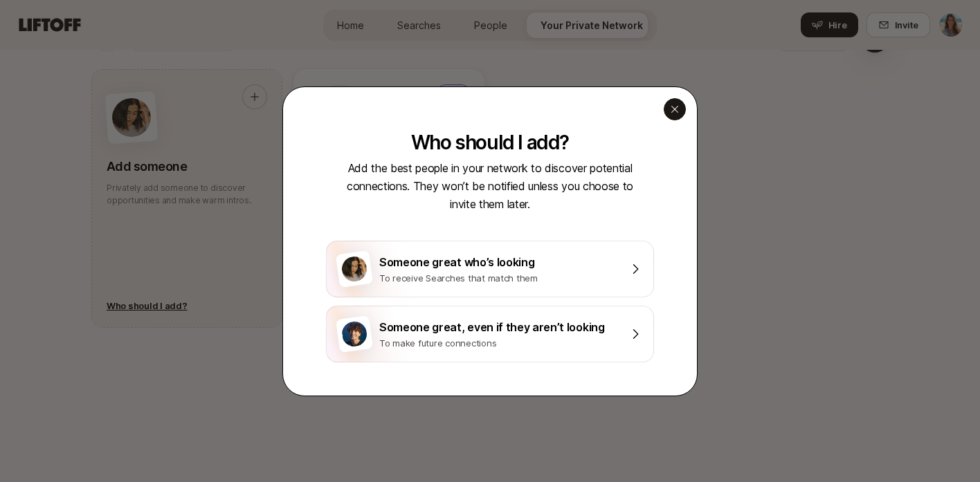 This screenshot has height=482, width=980. What do you see at coordinates (354, 268) in the screenshot?
I see `img: woman-with-black-hair.jpg` at bounding box center [354, 268].